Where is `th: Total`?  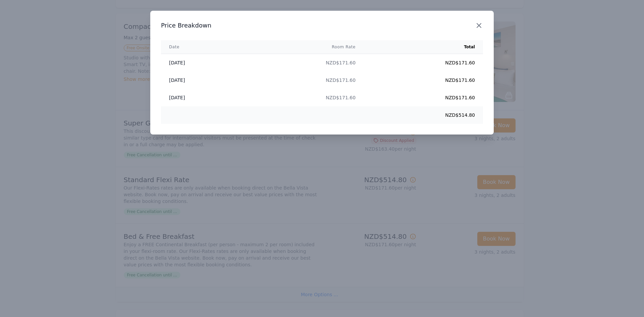 th: Total is located at coordinates (423, 47).